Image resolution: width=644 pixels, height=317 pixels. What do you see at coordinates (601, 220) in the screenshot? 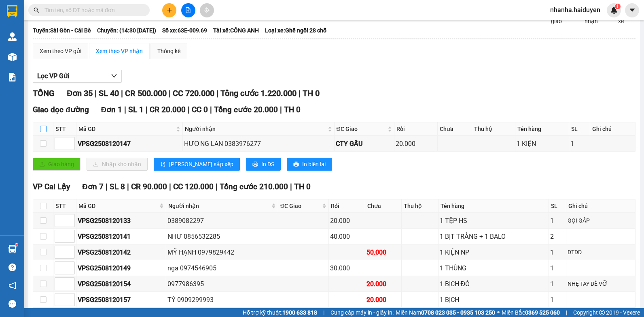
I see `div: GỌI GẤP` at bounding box center [601, 220].